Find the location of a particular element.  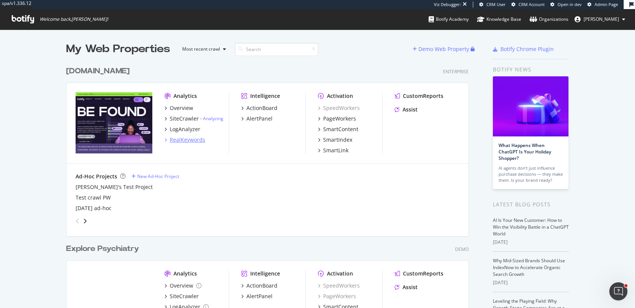

img: Botify.com is located at coordinates (114, 123).